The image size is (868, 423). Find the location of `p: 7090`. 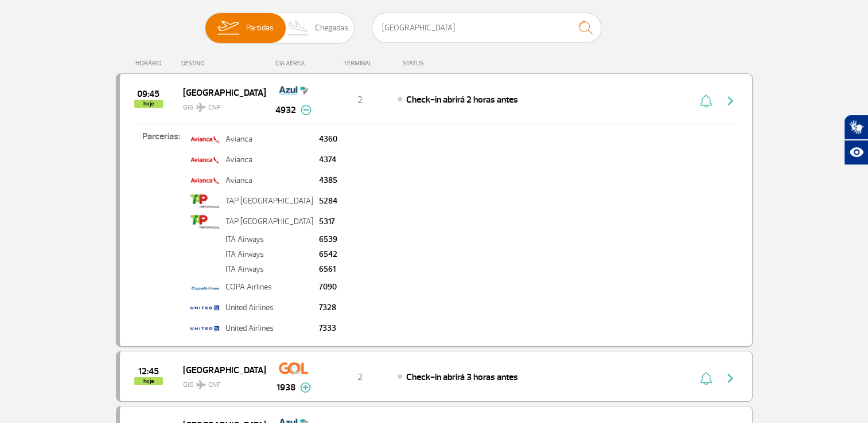

p: 7090 is located at coordinates (328, 287).